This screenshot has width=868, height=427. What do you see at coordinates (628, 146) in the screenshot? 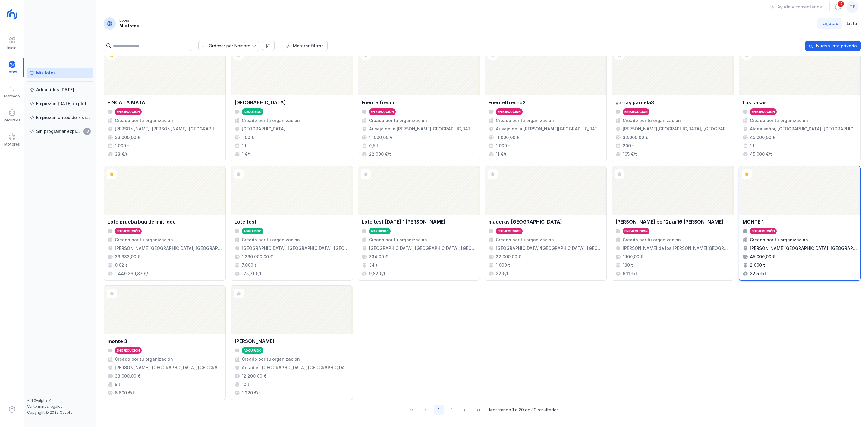
I see `div: 200 t` at bounding box center [628, 146].